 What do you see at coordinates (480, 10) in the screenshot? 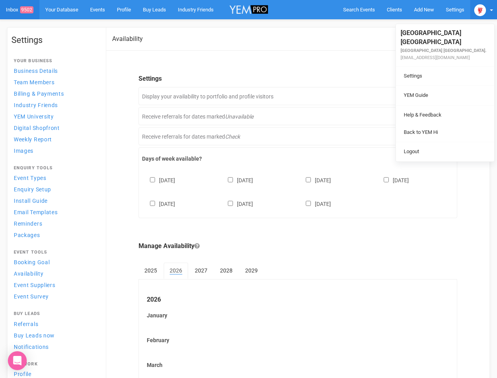
I see `img: open-uri20250107-2-1pbi2ie` at bounding box center [480, 10].